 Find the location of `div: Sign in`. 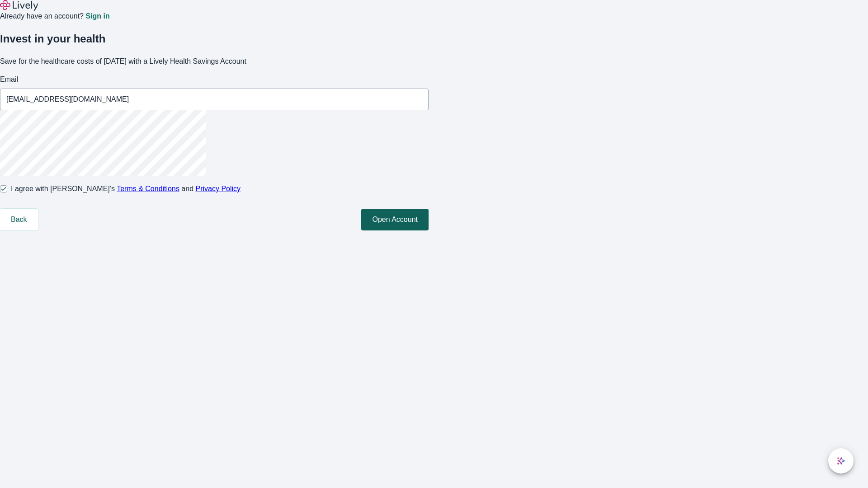

div: Sign in is located at coordinates (97, 17).